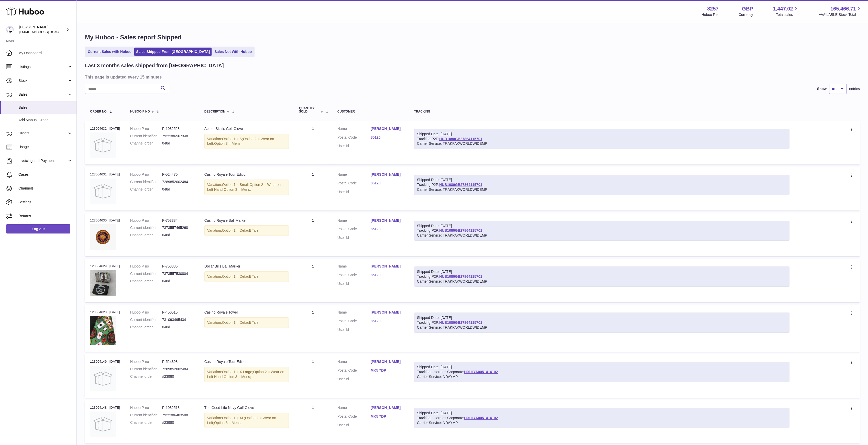 This screenshot has width=868, height=445. I want to click on span: Settings, so click(45, 202).